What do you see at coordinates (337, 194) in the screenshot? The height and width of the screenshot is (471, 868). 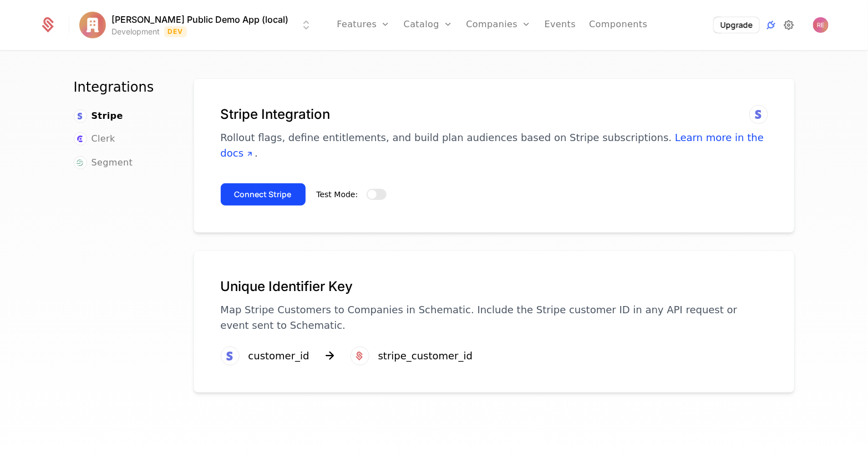 I see `span: Test Mode:` at bounding box center [337, 194].